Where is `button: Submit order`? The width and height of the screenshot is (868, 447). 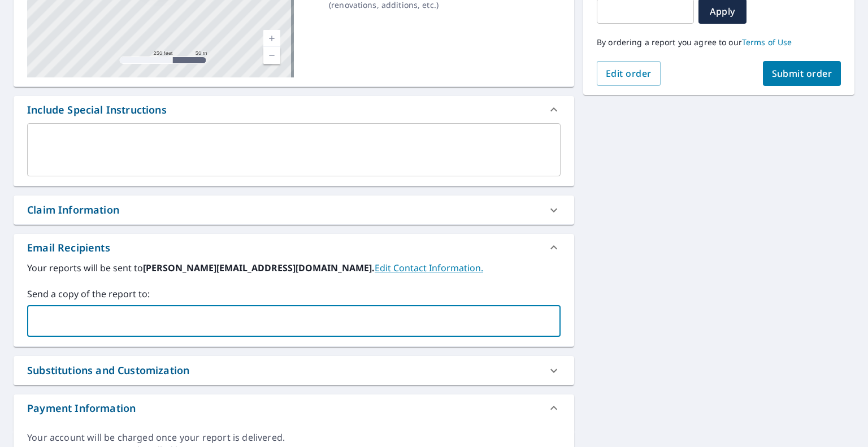 button: Submit order is located at coordinates (801, 73).